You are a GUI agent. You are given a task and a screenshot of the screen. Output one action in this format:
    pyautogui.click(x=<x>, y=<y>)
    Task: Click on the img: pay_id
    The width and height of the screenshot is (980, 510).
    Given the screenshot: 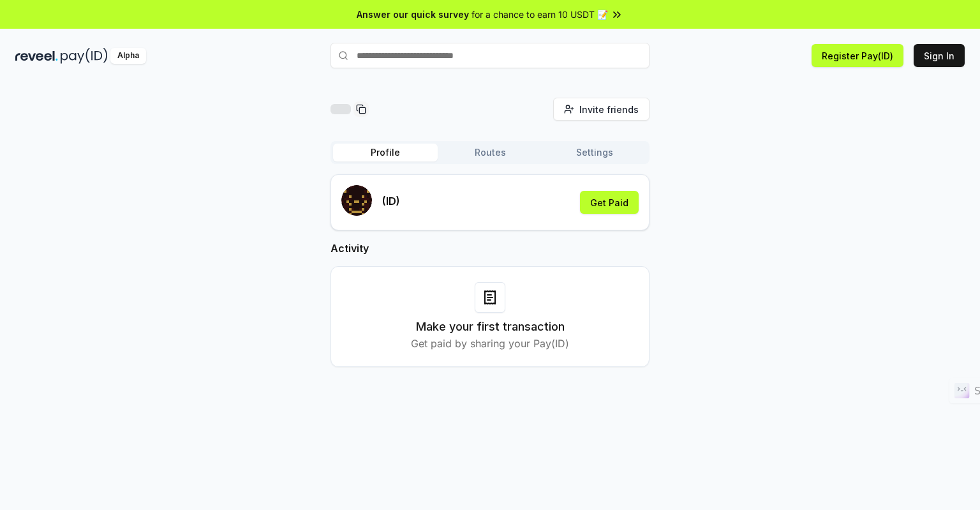 What is the action you would take?
    pyautogui.click(x=84, y=55)
    